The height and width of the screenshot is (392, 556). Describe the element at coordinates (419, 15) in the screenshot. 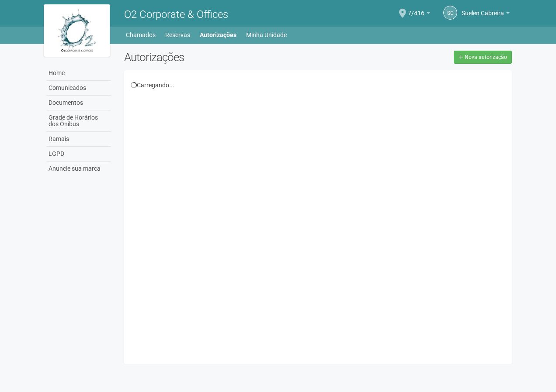

I see `a: 7/416` at that location.